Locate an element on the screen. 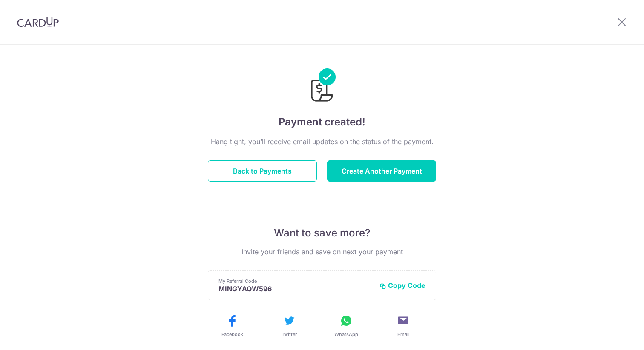 The width and height of the screenshot is (644, 350). button: Copy Code is located at coordinates (403, 286).